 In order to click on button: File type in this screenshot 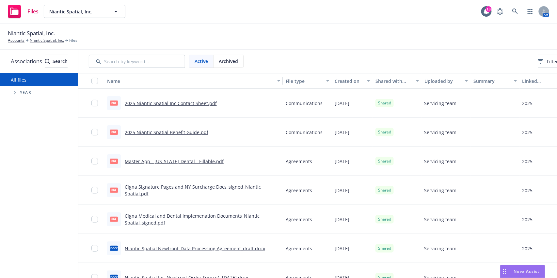, I will do `click(308, 81)`.